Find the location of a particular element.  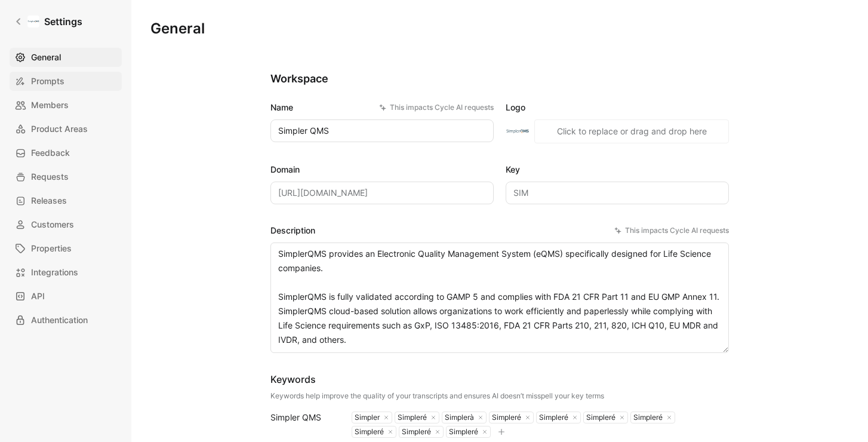

a: General is located at coordinates (66, 57).